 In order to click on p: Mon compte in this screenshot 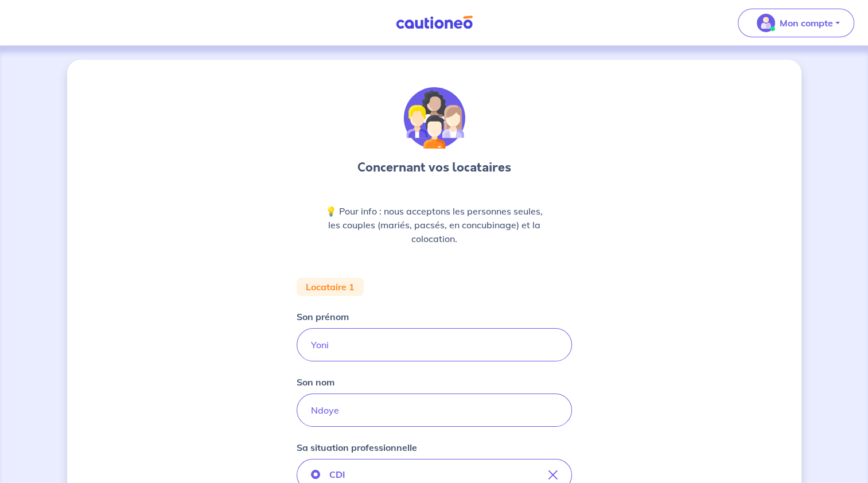, I will do `click(806, 23)`.